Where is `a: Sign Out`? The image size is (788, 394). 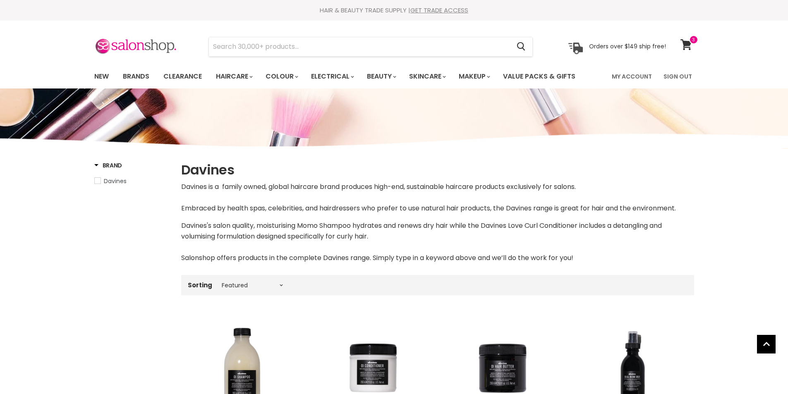 a: Sign Out is located at coordinates (677, 76).